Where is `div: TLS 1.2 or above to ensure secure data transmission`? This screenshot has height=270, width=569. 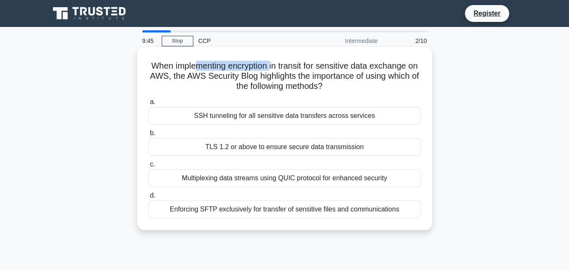 div: TLS 1.2 or above to ensure secure data transmission is located at coordinates (285, 147).